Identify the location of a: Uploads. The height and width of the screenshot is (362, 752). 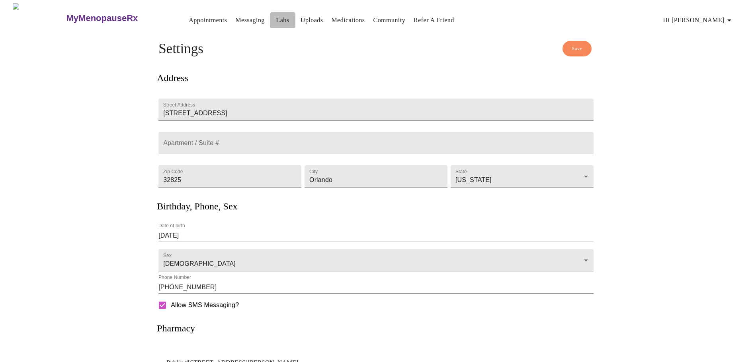
(312, 20).